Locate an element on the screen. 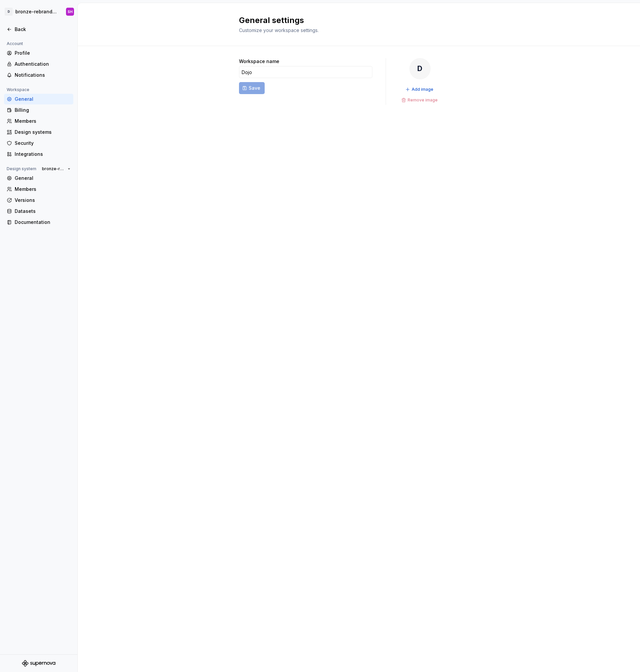  label: Workspace name is located at coordinates (259, 61).